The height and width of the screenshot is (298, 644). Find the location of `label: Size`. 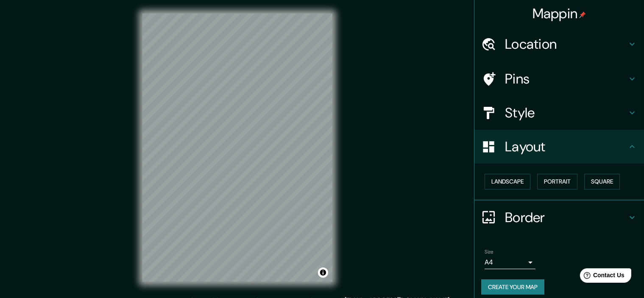

label: Size is located at coordinates (489, 251).